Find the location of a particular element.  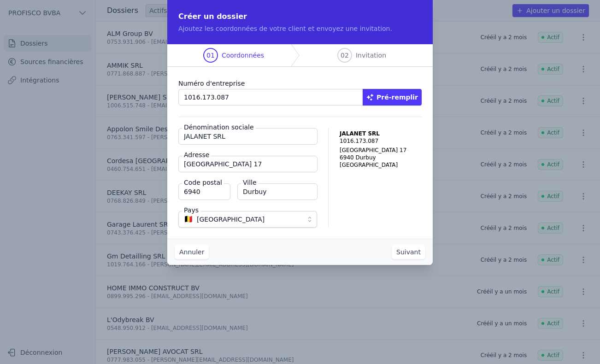

p: 1016.173.087 is located at coordinates (381, 141).